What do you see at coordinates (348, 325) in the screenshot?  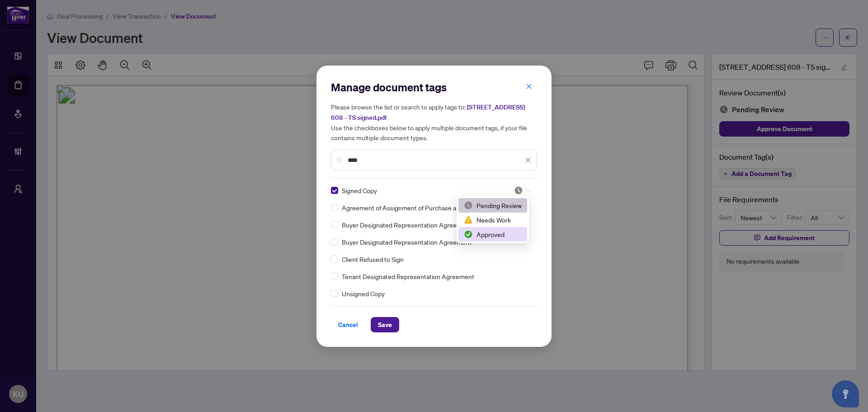 I see `span: Cancel` at bounding box center [348, 325].